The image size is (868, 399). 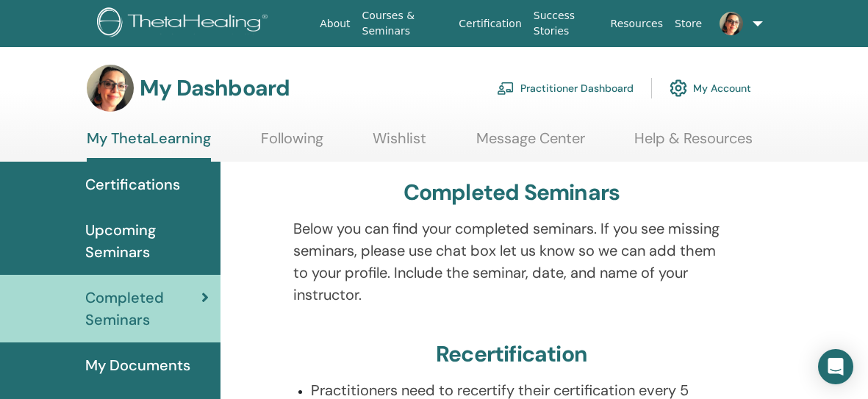 What do you see at coordinates (490, 24) in the screenshot?
I see `a: Certification` at bounding box center [490, 24].